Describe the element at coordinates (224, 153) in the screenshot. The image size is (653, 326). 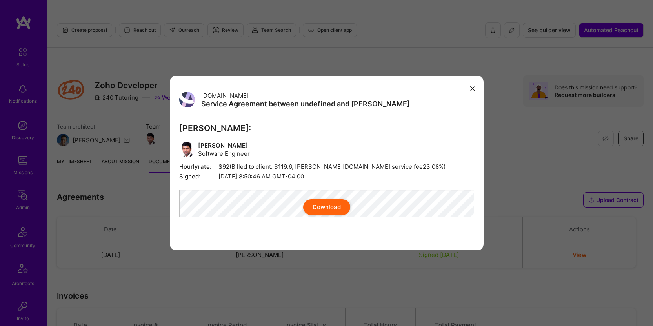
I see `span: Software Engineer` at that location.